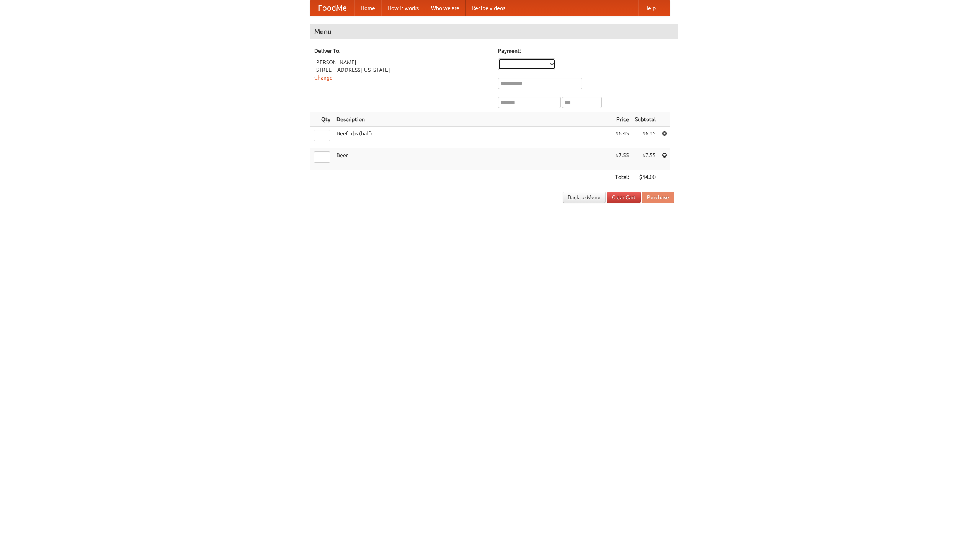 Image resolution: width=980 pixels, height=541 pixels. What do you see at coordinates (587, 51) in the screenshot?
I see `h5: Payment:` at bounding box center [587, 51].